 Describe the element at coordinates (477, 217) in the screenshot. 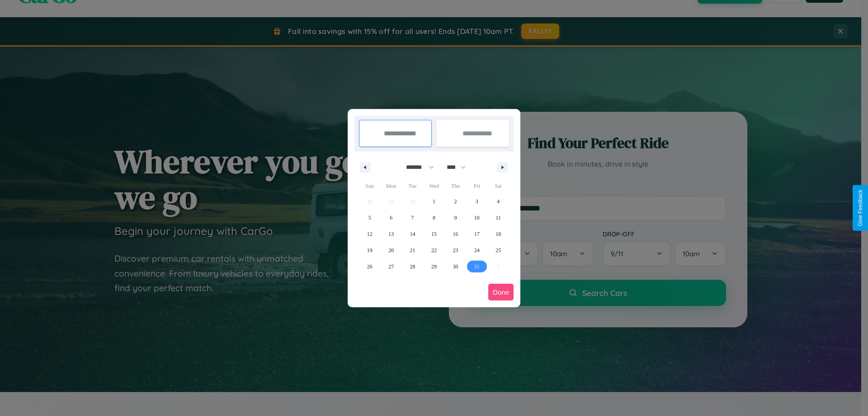

I see `span: 10` at that location.